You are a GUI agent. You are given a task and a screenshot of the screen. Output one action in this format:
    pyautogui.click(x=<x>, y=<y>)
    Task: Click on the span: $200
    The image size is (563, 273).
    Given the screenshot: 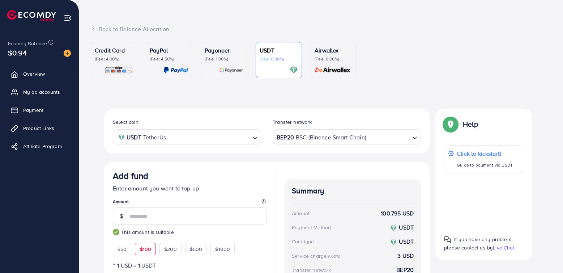 What is the action you would take?
    pyautogui.click(x=170, y=249)
    